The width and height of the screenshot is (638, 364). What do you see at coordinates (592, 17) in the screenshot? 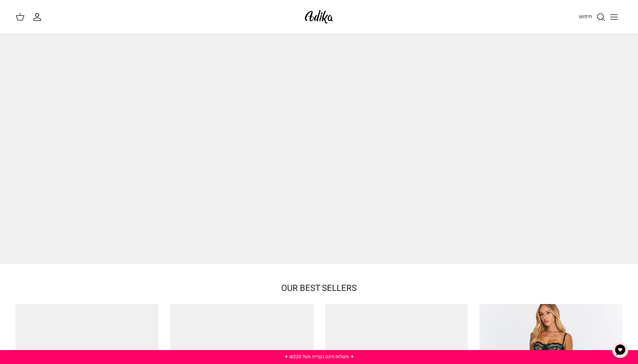
I see `a: חיפוש` at bounding box center [592, 17].